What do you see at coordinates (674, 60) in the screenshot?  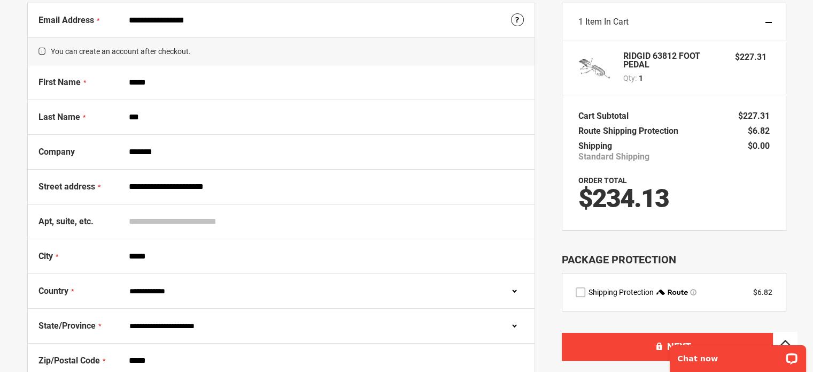 I see `strong: RIDGID 63812 FOOT PEDAL` at bounding box center [674, 60].